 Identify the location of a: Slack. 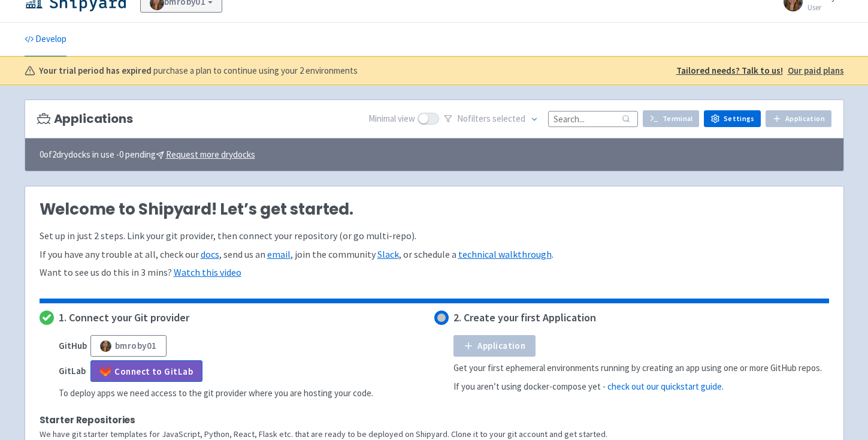
(388, 254).